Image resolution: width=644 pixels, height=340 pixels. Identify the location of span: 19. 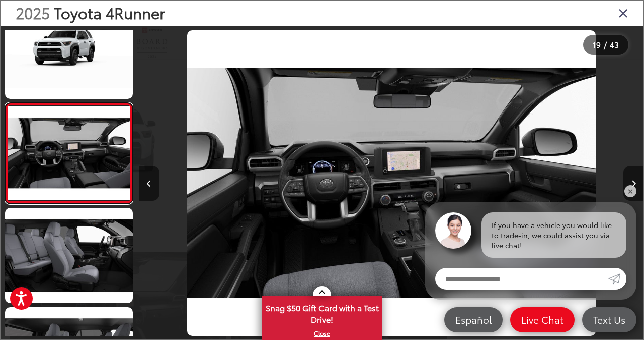
(596, 44).